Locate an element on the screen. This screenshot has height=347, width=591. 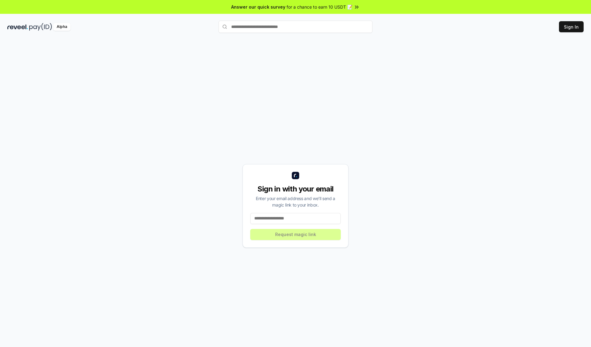
img: reveel_dark is located at coordinates (18, 27).